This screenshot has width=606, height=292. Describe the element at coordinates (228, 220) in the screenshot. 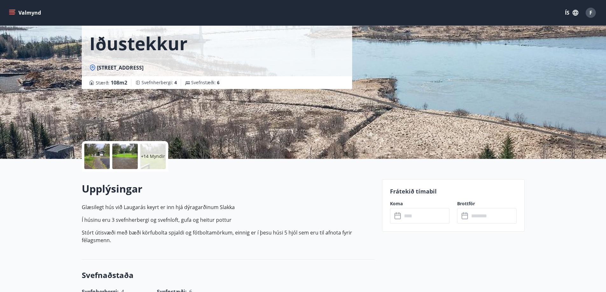

I see `p: Í húsinu eru 3 svefnherbergi og svefnloft, gufa og heitur pottur` at that location.